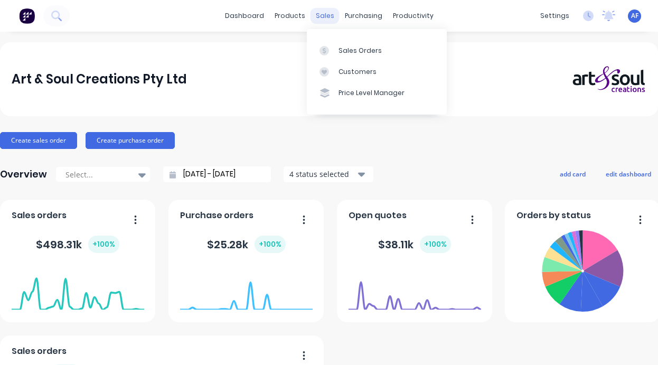  I want to click on div: $ 498.31k, so click(78, 244).